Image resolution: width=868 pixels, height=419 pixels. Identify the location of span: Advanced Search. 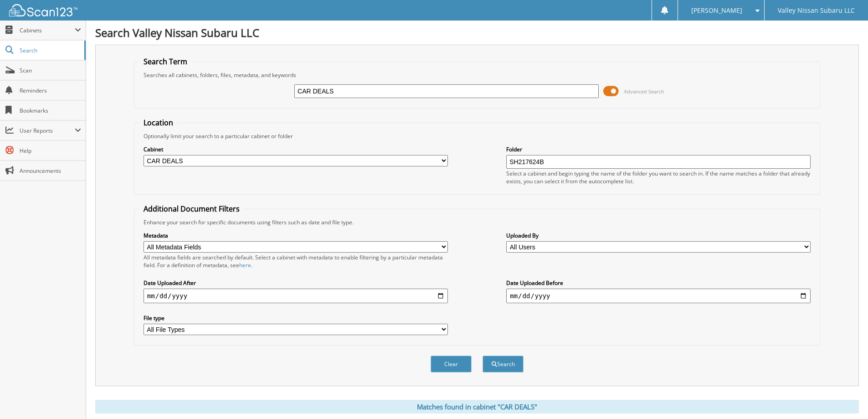
(644, 91).